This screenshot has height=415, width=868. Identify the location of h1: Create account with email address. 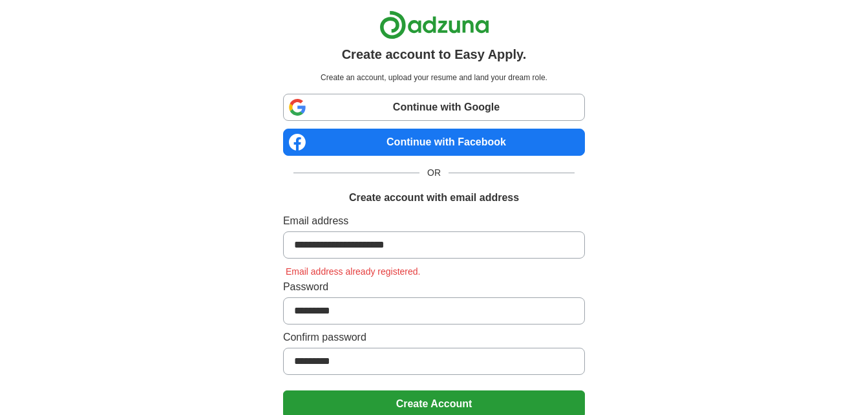
(433, 198).